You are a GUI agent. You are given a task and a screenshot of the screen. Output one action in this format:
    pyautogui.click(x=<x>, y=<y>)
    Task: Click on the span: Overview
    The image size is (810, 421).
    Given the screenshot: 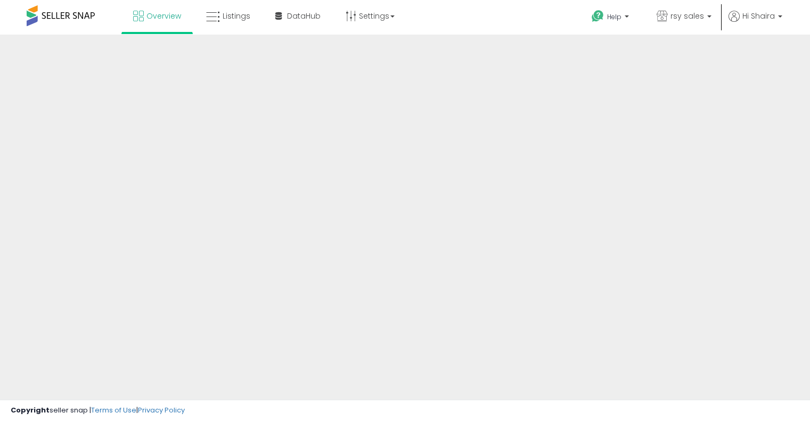 What is the action you would take?
    pyautogui.click(x=164, y=16)
    